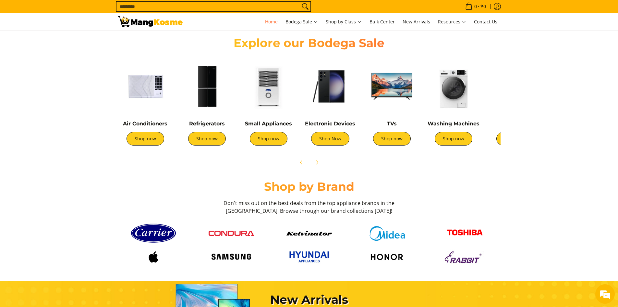 The image size is (618, 307). I want to click on a: Contact Us, so click(486, 22).